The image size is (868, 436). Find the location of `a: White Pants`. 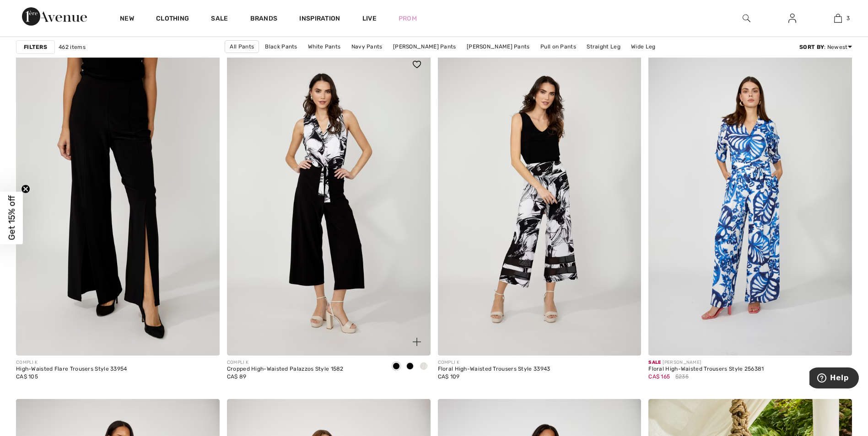

a: White Pants is located at coordinates (324, 47).